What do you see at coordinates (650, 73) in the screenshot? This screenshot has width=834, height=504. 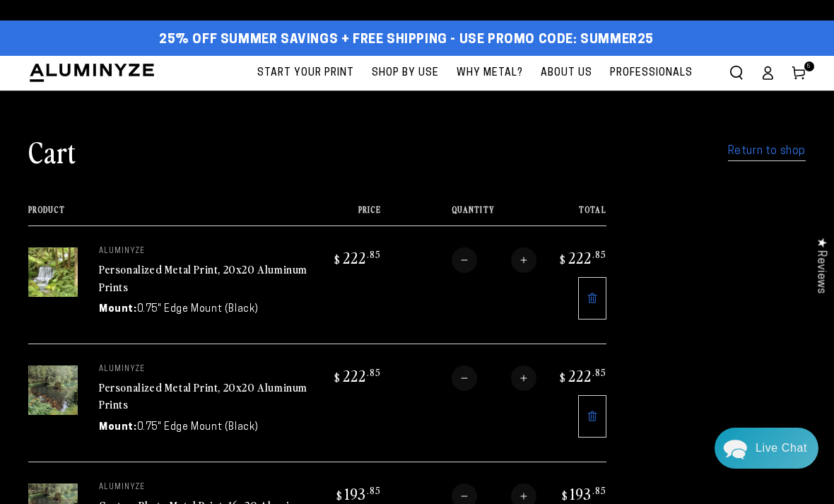 I see `span: Professionals` at bounding box center [650, 73].